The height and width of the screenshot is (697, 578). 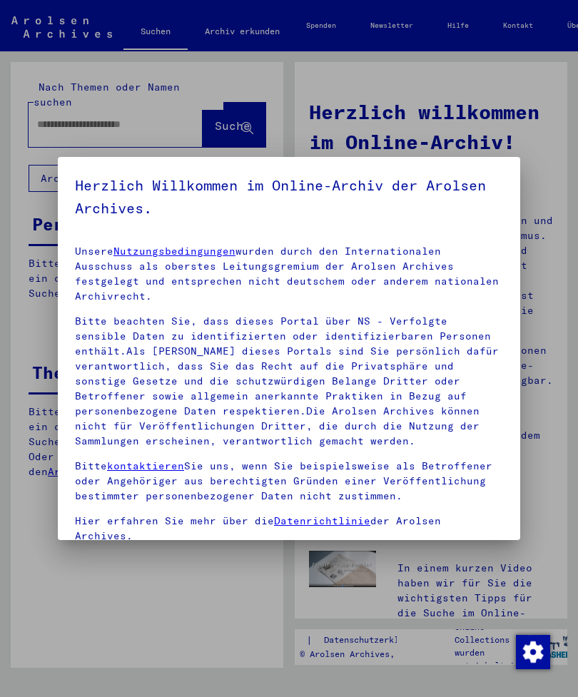 I want to click on p: Bitte beachten Sie, dass dieses Portal über NS - Verfolgte sensible Daten zu identifizierten oder..., so click(x=289, y=381).